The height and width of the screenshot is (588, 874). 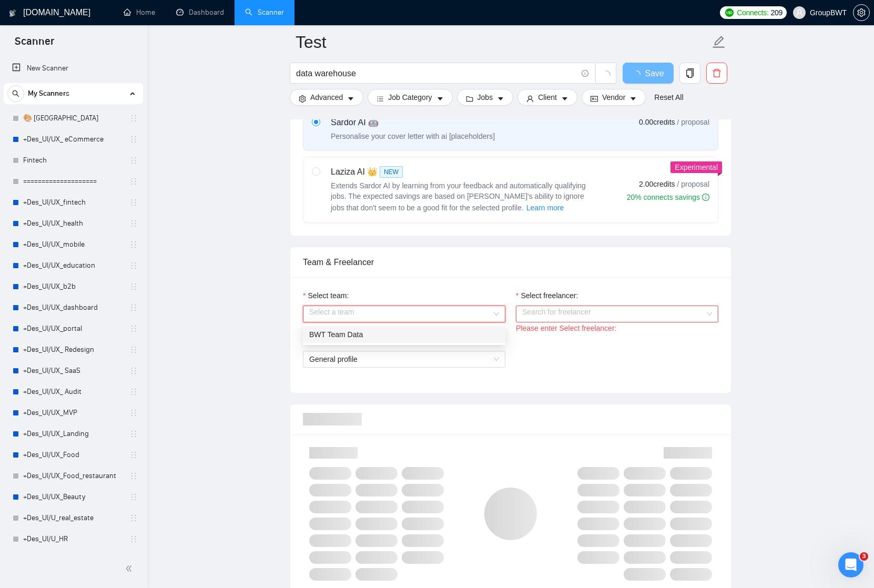 I want to click on button: barsJob Categorycaret-down, so click(x=410, y=97).